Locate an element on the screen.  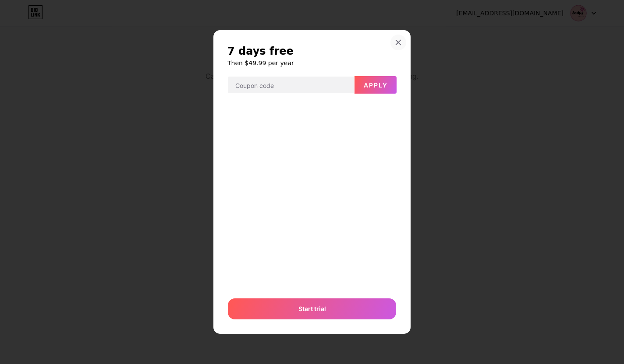
h6: Then $49.99 per year is located at coordinates (312, 63).